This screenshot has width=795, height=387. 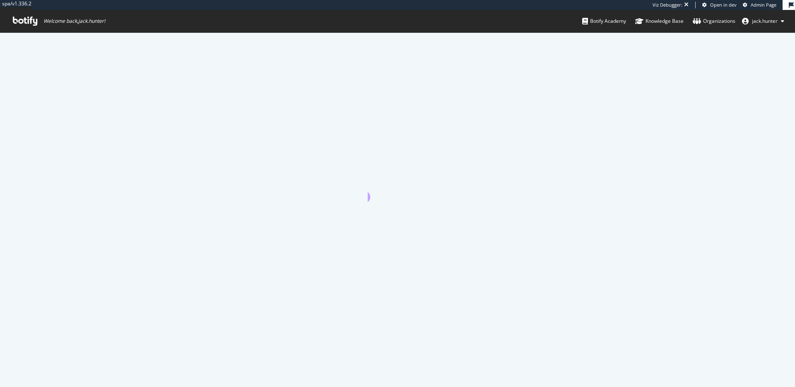 I want to click on span: jack.hunter, so click(x=764, y=21).